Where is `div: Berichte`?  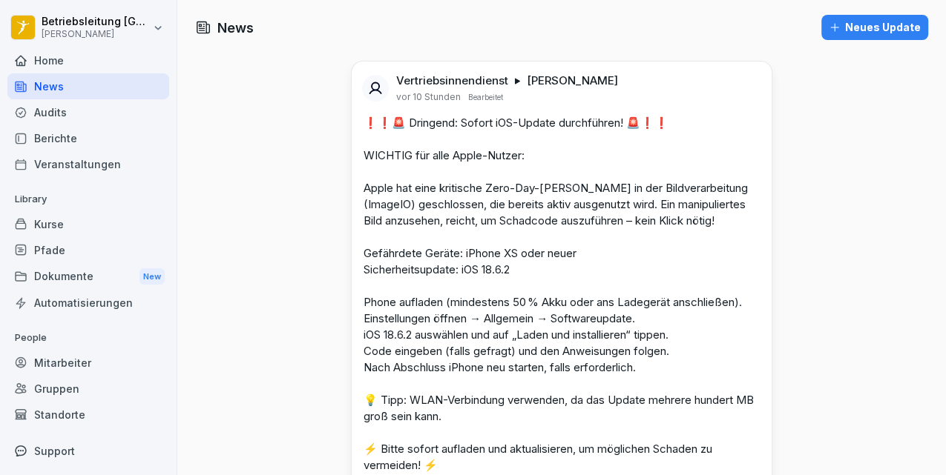
div: Berichte is located at coordinates (88, 138).